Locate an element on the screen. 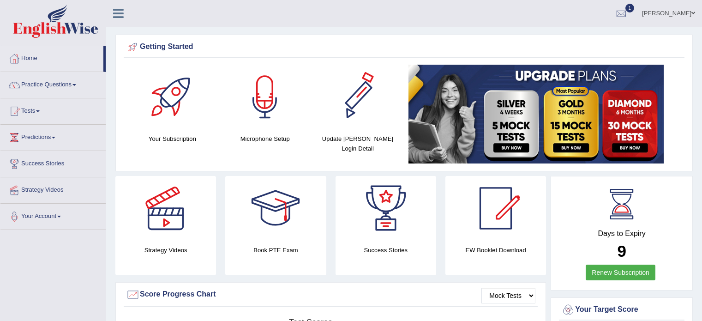 This screenshot has width=702, height=321. span: 1 is located at coordinates (630, 8).